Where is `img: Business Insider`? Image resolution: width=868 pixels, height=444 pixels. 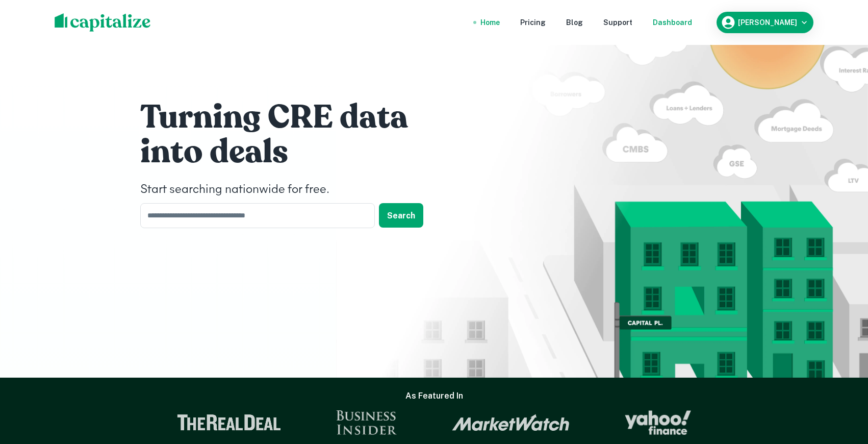
img: Business Insider is located at coordinates (367, 423).